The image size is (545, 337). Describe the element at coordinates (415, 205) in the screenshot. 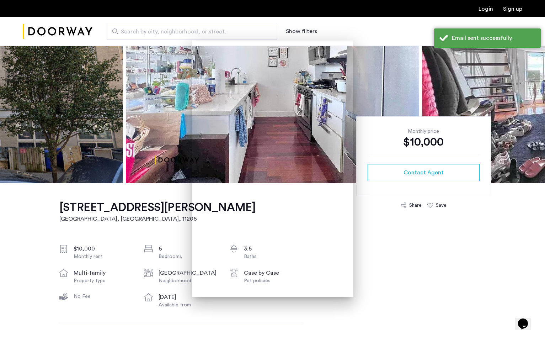

I see `div: Share` at that location.